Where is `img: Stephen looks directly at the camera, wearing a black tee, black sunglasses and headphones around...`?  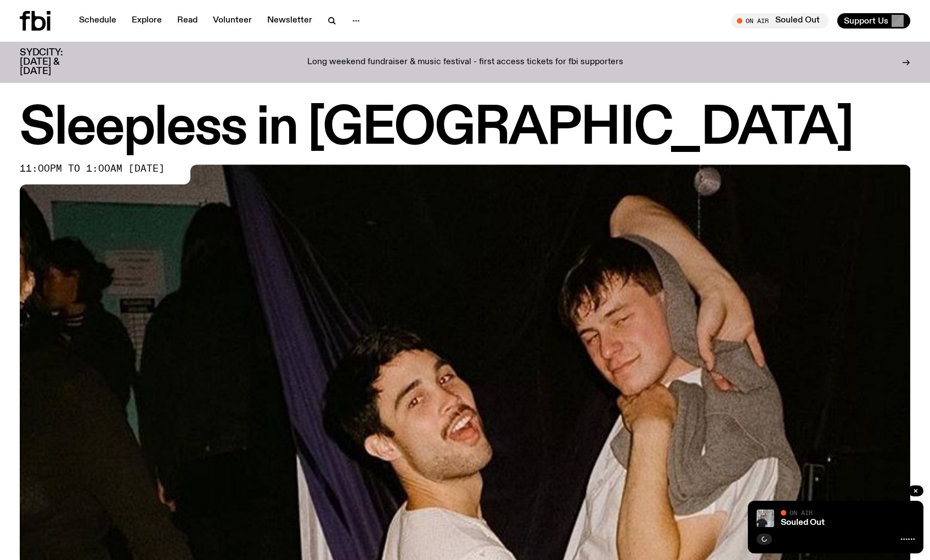
img: Stephen looks directly at the camera, wearing a black tee, black sunglasses and headphones around... is located at coordinates (765, 518).